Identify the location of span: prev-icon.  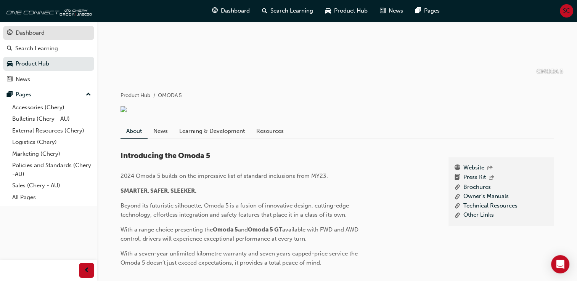
(87, 271).